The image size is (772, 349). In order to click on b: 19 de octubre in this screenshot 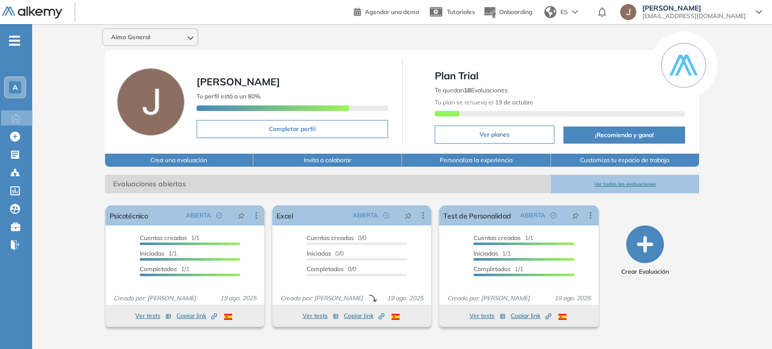, I will do `click(513, 102)`.